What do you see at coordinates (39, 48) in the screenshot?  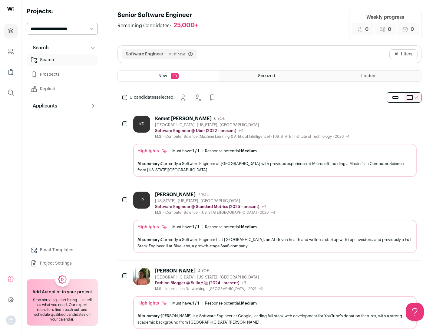 I see `p: Search` at bounding box center [39, 48].